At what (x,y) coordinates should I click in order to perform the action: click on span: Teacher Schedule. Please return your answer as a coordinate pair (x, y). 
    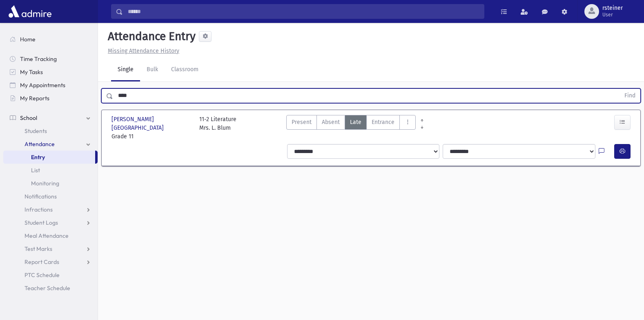
    Looking at the image, I should click on (47, 288).